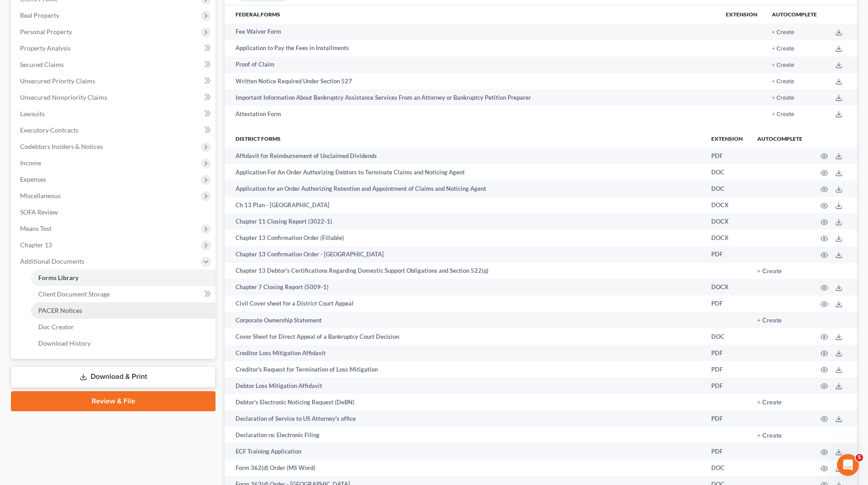 Image resolution: width=868 pixels, height=485 pixels. I want to click on a: Doc Creator, so click(123, 326).